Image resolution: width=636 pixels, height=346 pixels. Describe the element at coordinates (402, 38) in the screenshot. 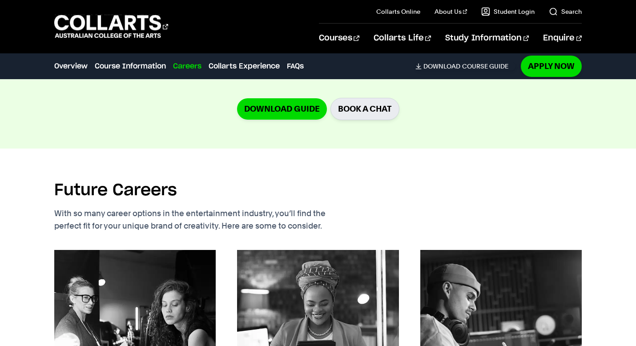

I see `a: Collarts Life` at that location.